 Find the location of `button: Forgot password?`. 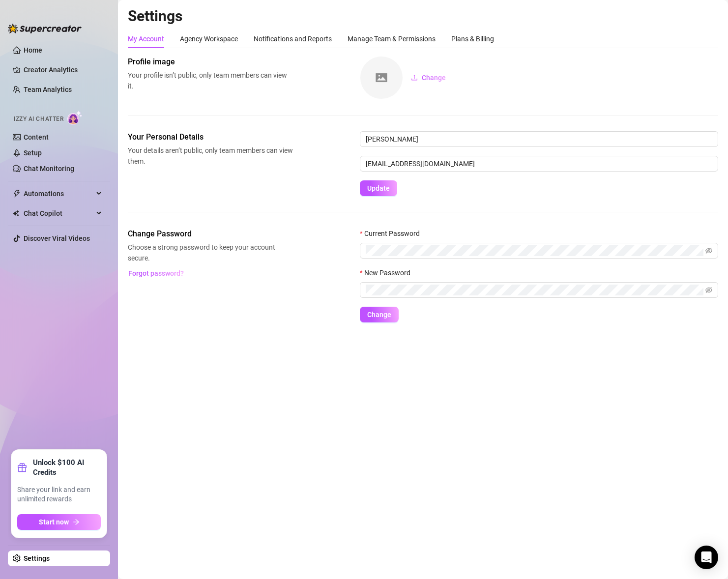

button: Forgot password? is located at coordinates (156, 274).